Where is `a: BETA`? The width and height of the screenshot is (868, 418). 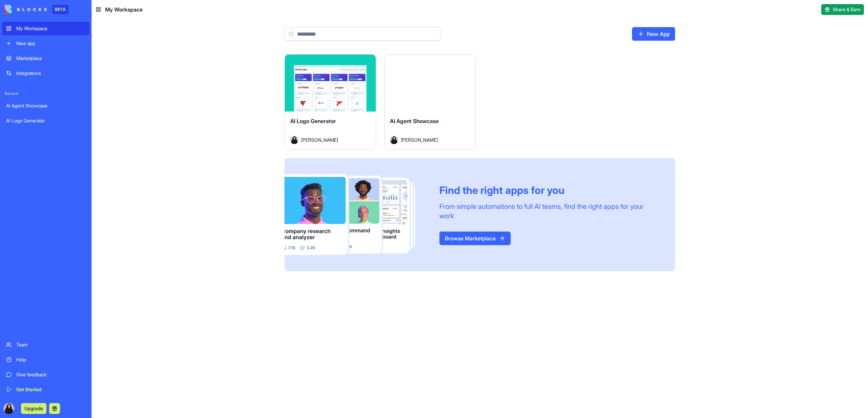 a: BETA is located at coordinates (37, 10).